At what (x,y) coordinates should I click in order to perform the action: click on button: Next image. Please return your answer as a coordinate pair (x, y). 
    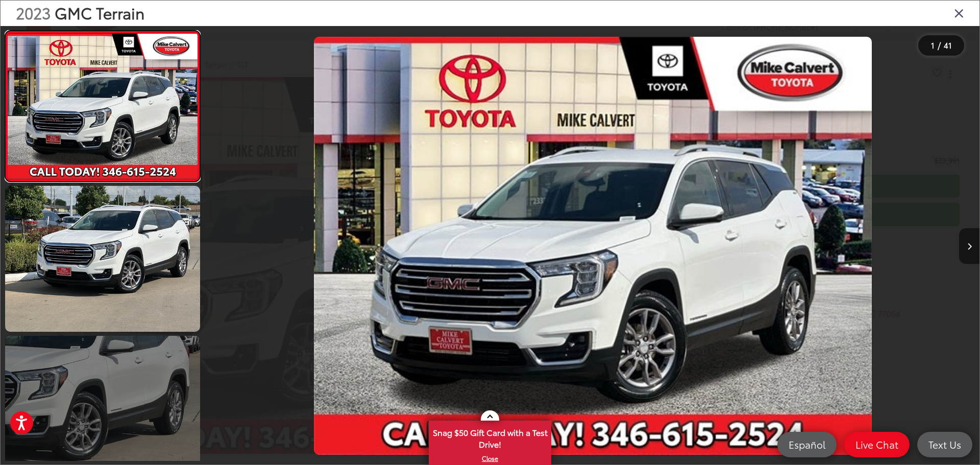
    Looking at the image, I should click on (969, 246).